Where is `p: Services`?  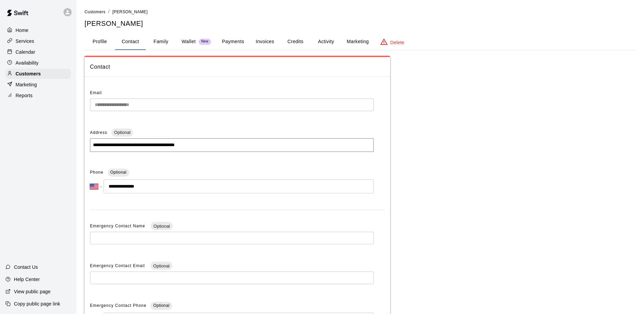 p: Services is located at coordinates (25, 41).